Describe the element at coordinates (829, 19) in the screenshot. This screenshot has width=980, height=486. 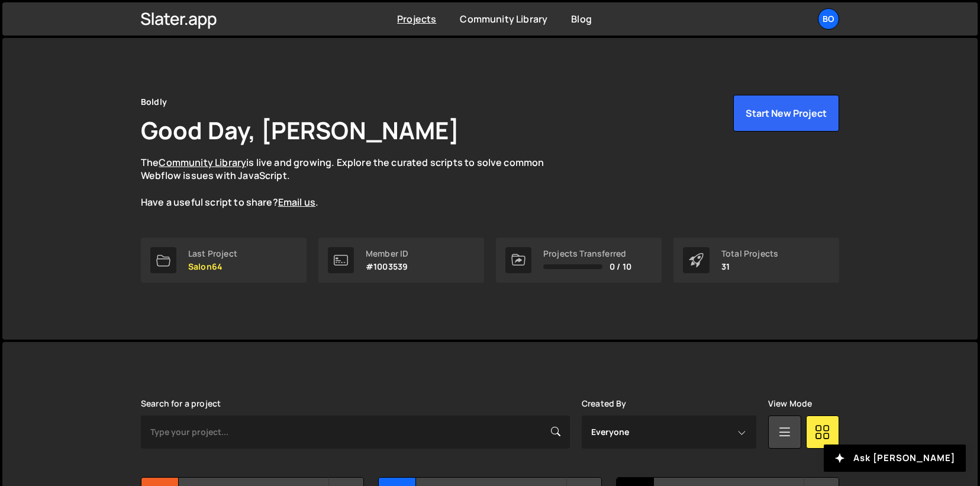
I see `div: Bo` at that location.